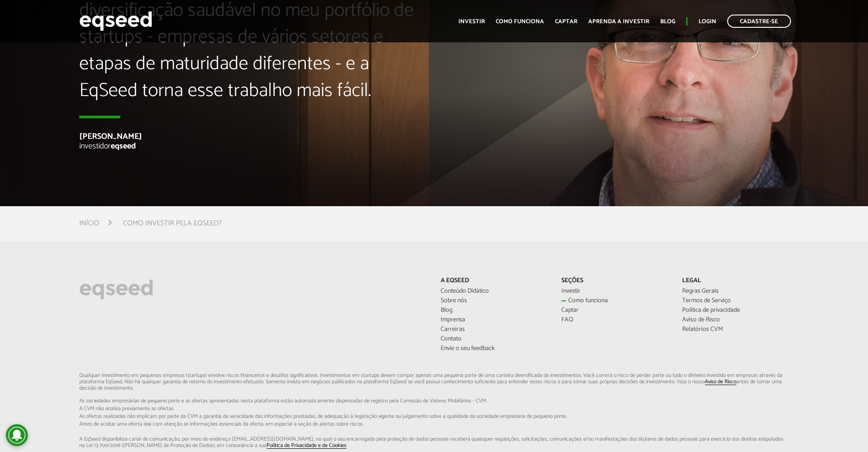 The height and width of the screenshot is (452, 868). Describe the element at coordinates (494, 330) in the screenshot. I see `a: Carreiras` at that location.